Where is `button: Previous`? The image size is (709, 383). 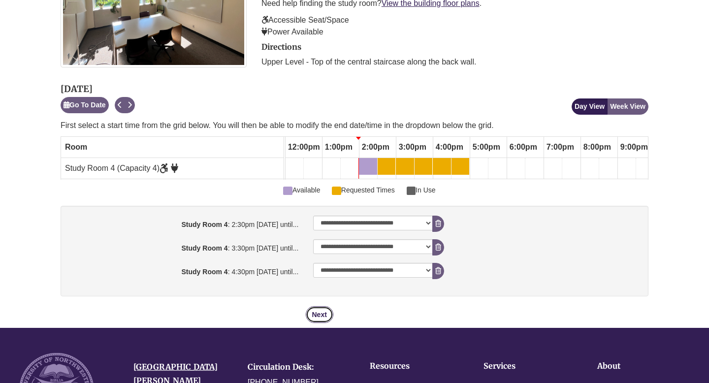
button: Previous is located at coordinates (120, 105).